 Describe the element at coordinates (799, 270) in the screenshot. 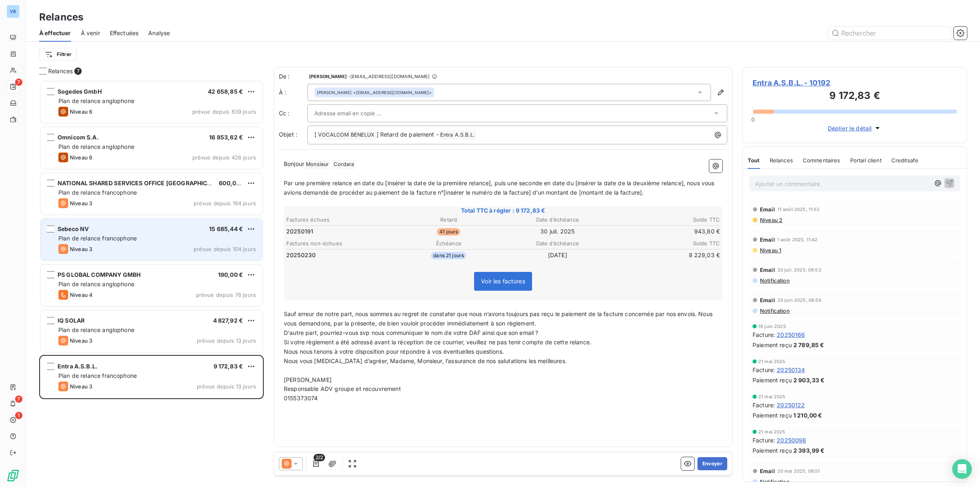

I see `span: 20 juil. 2025, 08:53` at that location.